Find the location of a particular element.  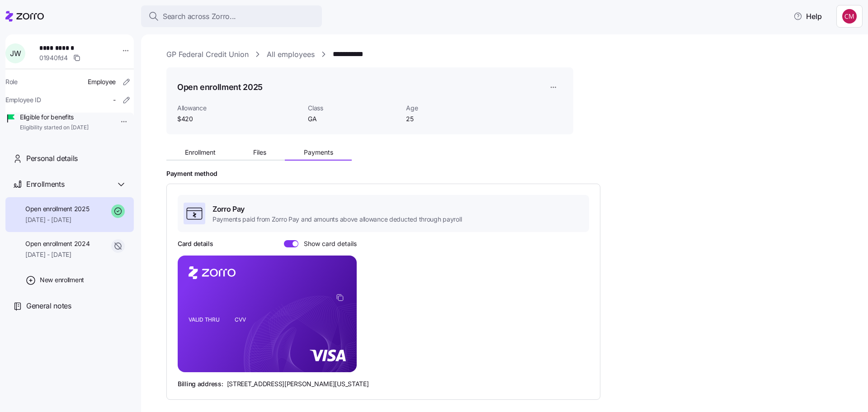

span: 25 is located at coordinates (451, 119).